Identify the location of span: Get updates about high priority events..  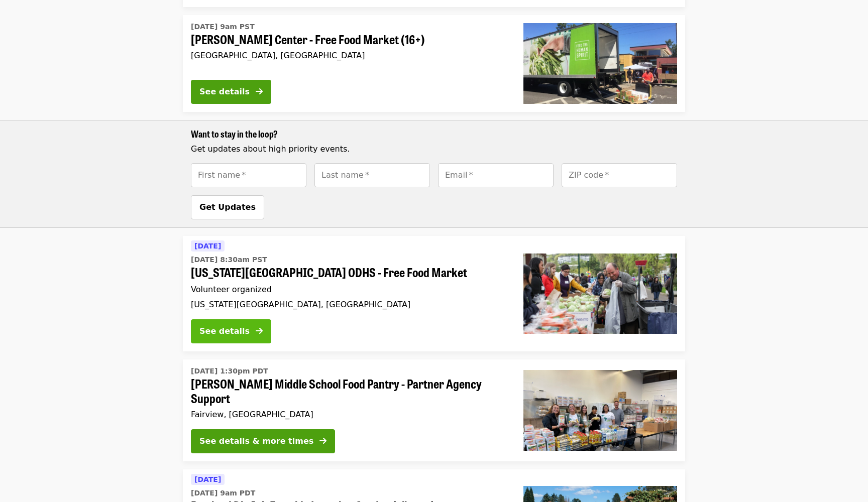
(270, 148).